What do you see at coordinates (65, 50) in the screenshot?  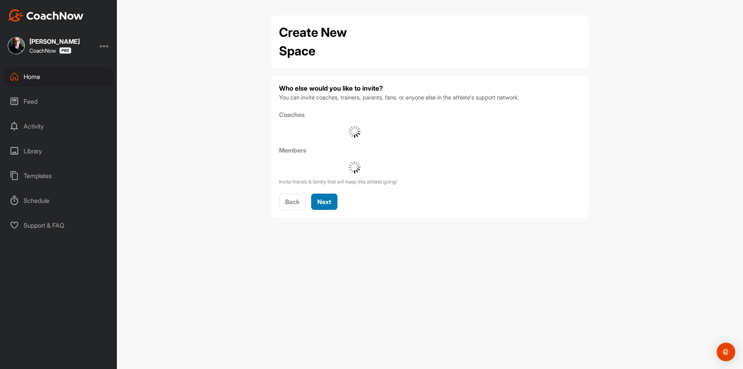 I see `img: CoachNow Pro` at bounding box center [65, 50].